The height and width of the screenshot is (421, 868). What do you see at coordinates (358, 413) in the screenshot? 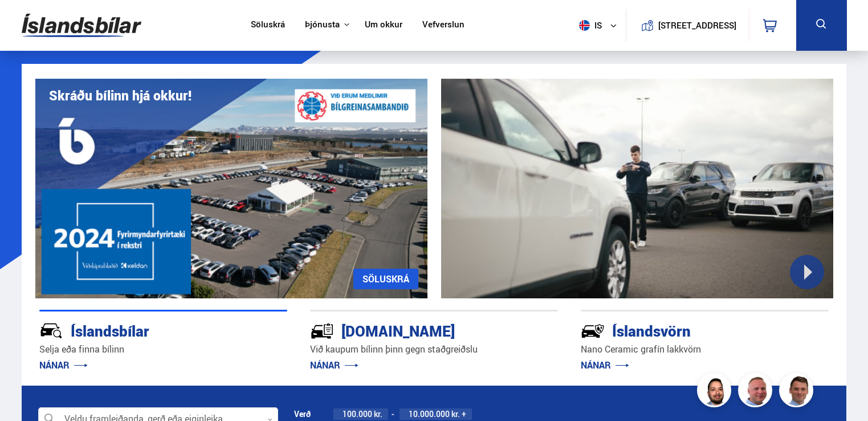
I see `span: 100.000` at bounding box center [358, 413].